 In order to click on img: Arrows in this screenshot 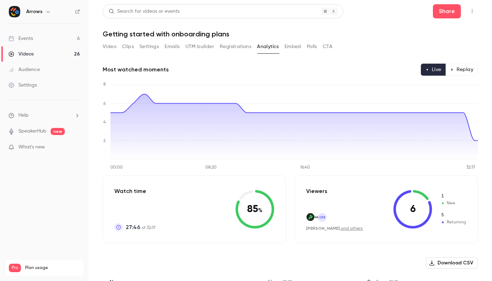, I will do `click(14, 12)`.